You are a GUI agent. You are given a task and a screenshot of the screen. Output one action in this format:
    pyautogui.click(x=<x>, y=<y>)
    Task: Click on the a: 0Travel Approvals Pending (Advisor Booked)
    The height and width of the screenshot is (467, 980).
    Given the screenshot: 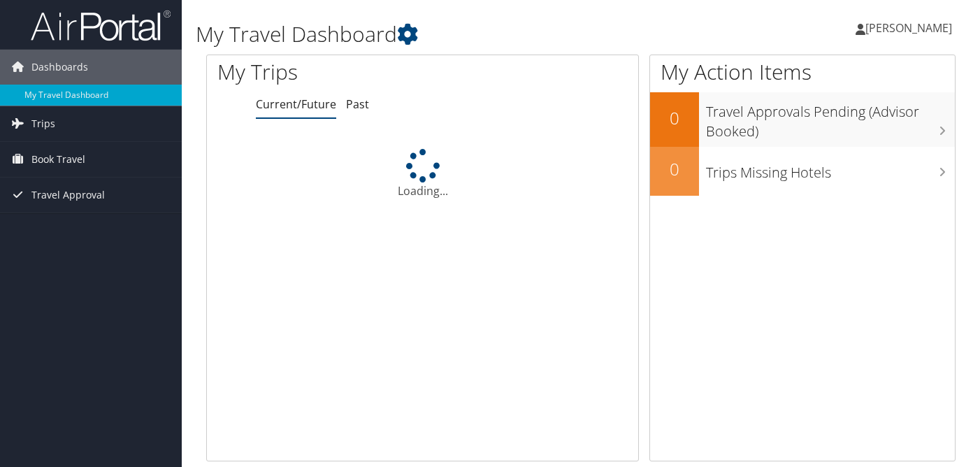 What is the action you would take?
    pyautogui.click(x=802, y=119)
    